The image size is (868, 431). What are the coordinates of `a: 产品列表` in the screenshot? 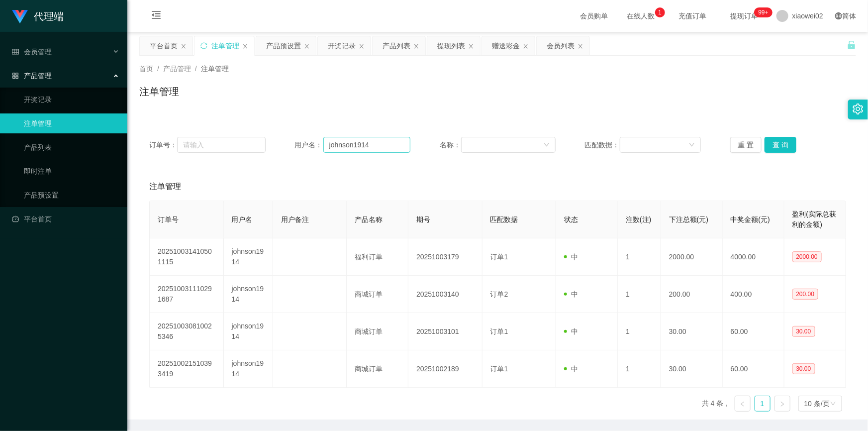 It's located at (72, 147).